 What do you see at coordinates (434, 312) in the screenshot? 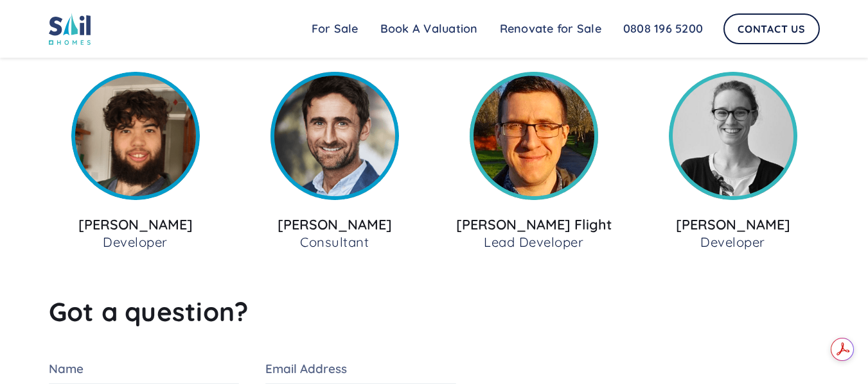
I see `h2: Got a question?` at bounding box center [434, 312].